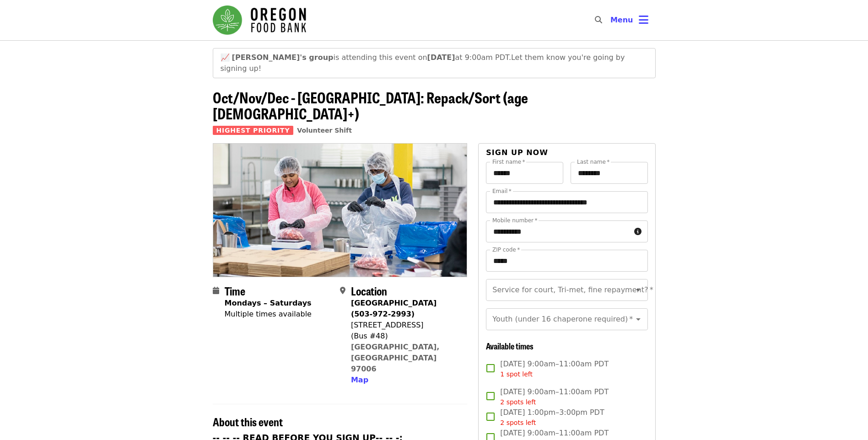 The height and width of the screenshot is (440, 868). I want to click on label: Last name, so click(593, 162).